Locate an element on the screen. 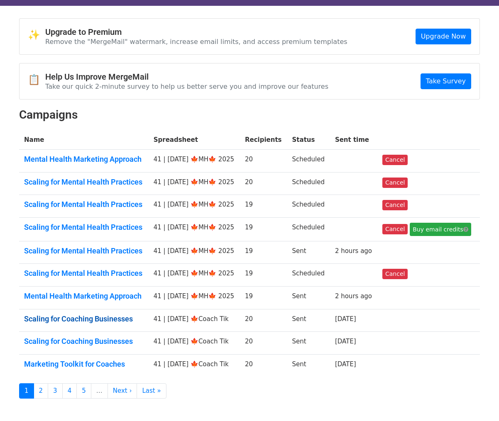  th: Sent time is located at coordinates (354, 140).